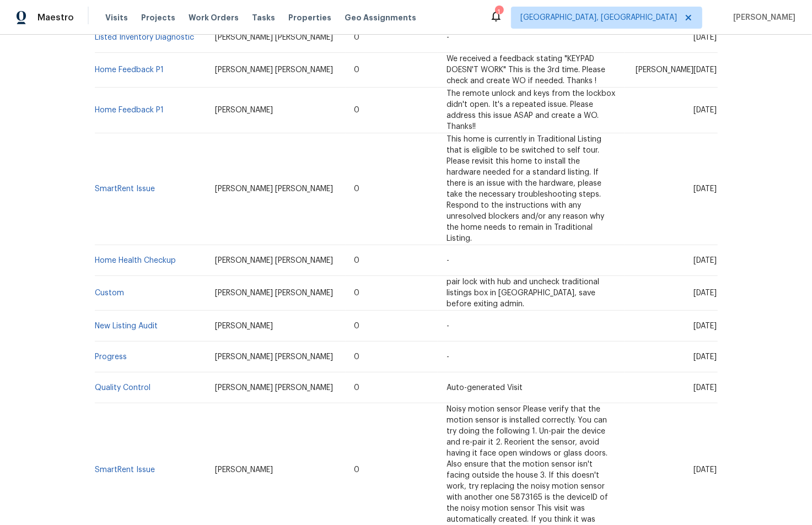 The height and width of the screenshot is (525, 812). What do you see at coordinates (56, 18) in the screenshot?
I see `span: Maestro` at bounding box center [56, 18].